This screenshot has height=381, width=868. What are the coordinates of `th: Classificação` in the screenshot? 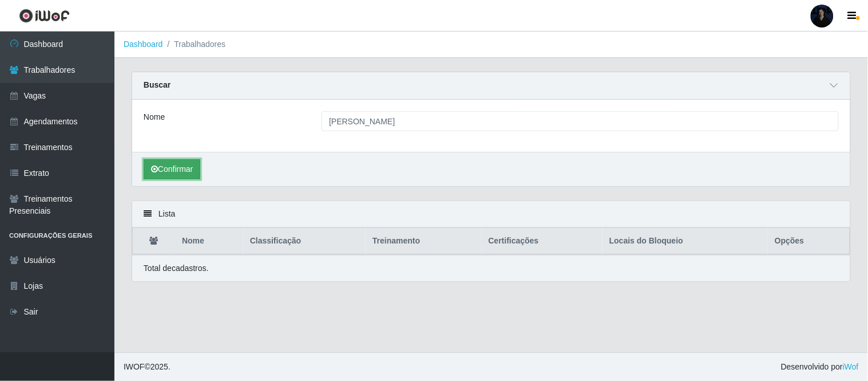 It's located at (304, 241).